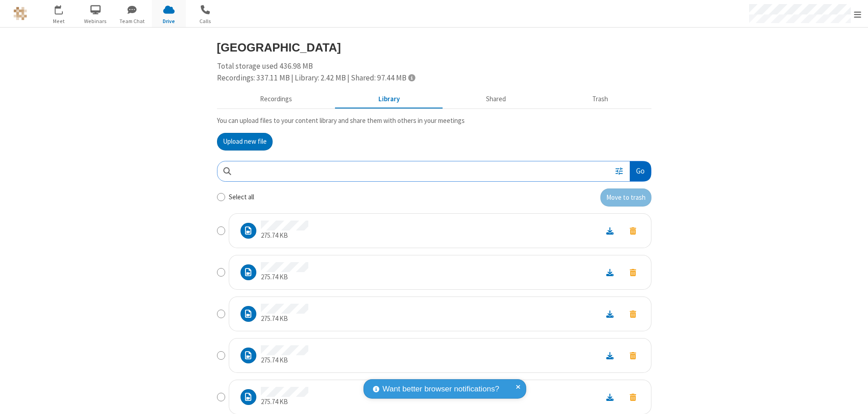 Image resolution: width=868 pixels, height=414 pixels. What do you see at coordinates (132, 21) in the screenshot?
I see `span: Team Chat` at bounding box center [132, 21].